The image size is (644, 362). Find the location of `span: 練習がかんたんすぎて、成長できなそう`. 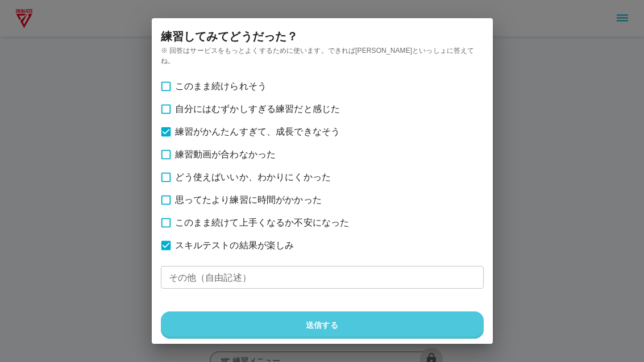

span: 練習がかんたんすぎて、成長できなそう is located at coordinates (257, 132).